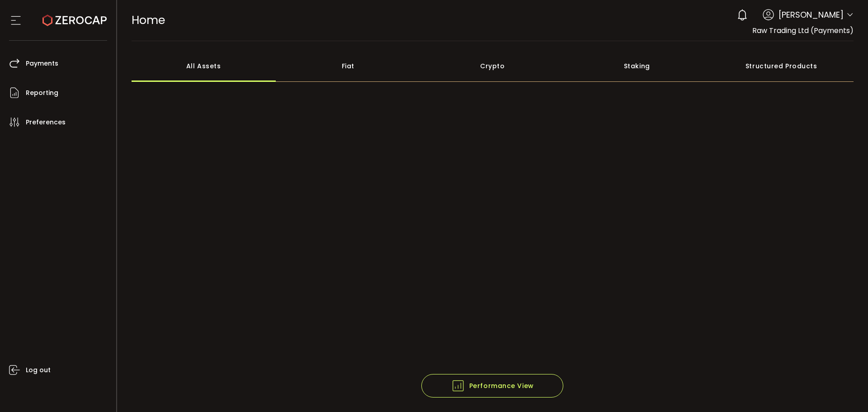  I want to click on div: Chat Widget, so click(845, 390).